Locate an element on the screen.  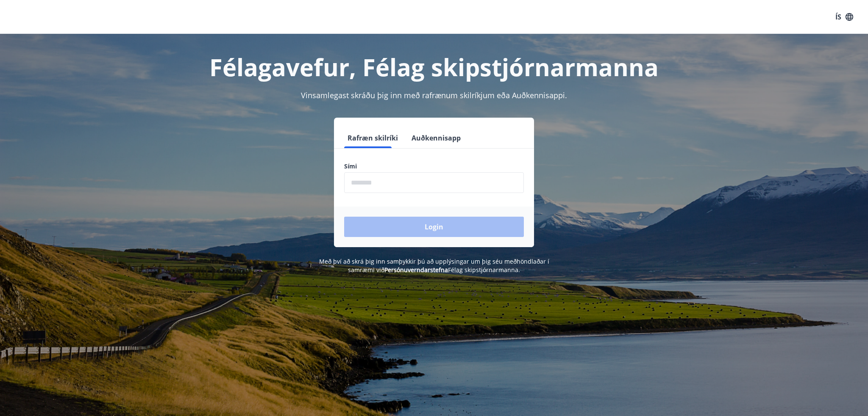
h1: Félagavefur, Félag skipstjórnarmanna is located at coordinates (434, 67).